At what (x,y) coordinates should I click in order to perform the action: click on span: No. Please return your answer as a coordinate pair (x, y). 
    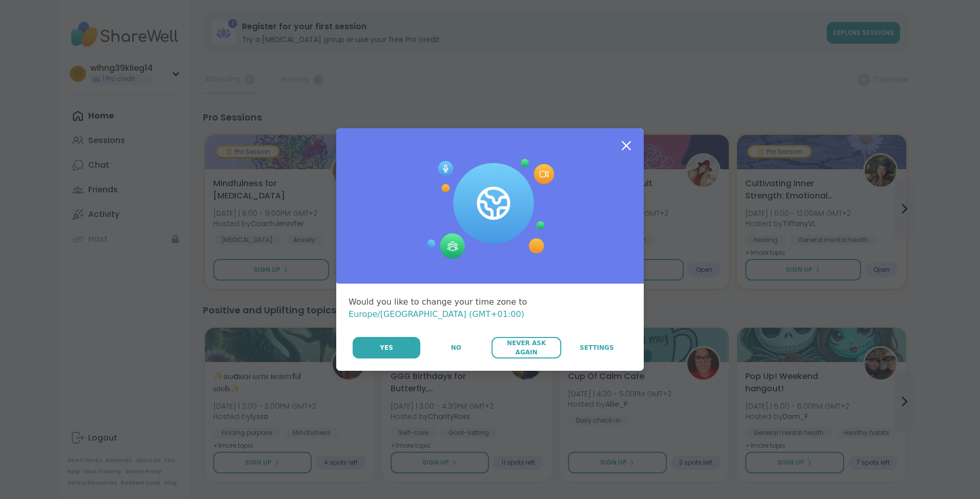
    Looking at the image, I should click on (457, 348).